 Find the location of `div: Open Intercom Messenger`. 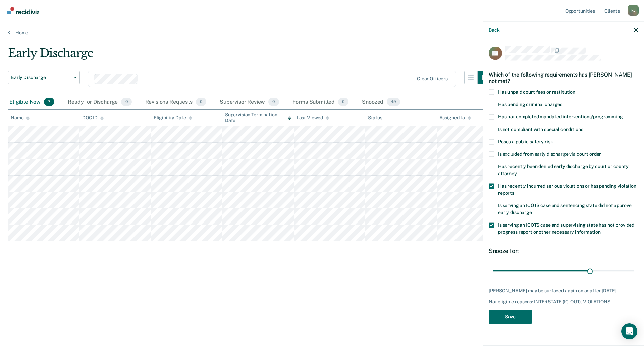

div: Open Intercom Messenger is located at coordinates (629, 331).